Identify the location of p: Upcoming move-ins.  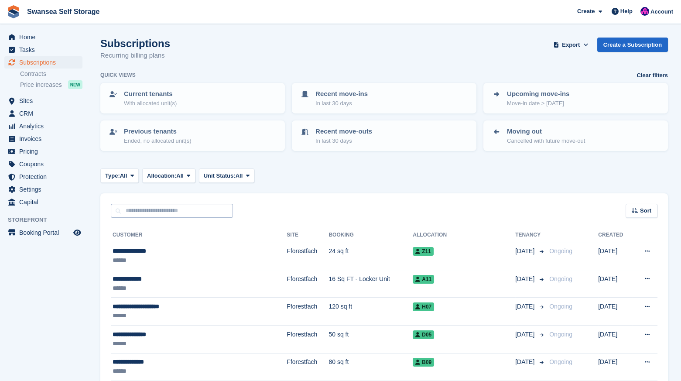
(538, 94).